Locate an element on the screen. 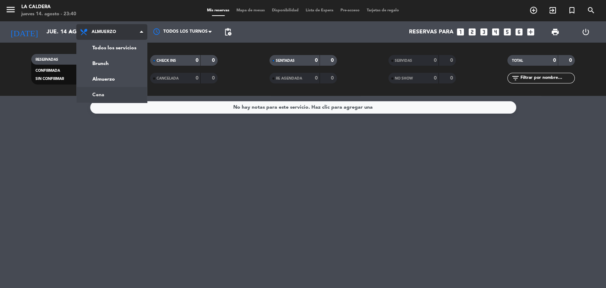 Image resolution: width=606 pixels, height=288 pixels. span: TOTAL is located at coordinates (517, 61).